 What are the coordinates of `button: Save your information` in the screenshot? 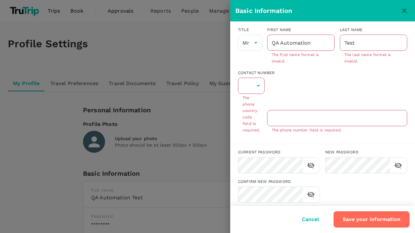 It's located at (371, 220).